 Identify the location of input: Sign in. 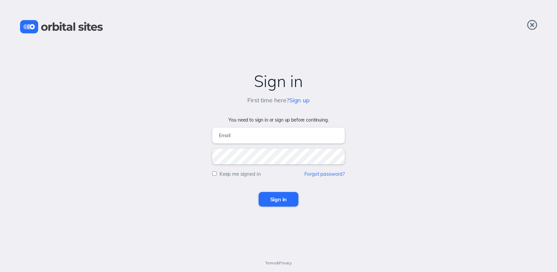
(279, 199).